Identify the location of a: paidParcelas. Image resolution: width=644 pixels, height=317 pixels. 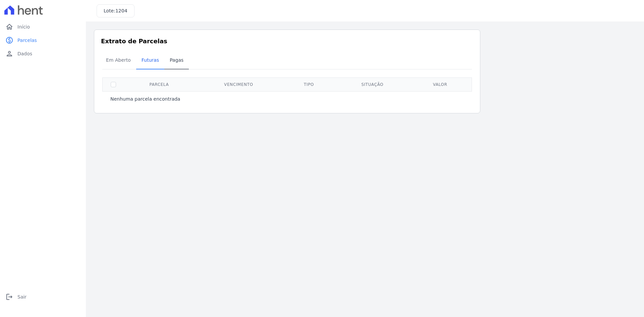
(43, 40).